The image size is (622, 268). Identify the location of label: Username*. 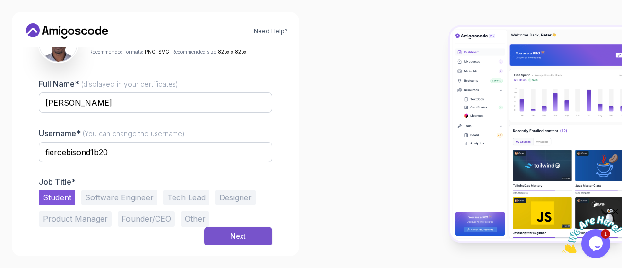
(112, 133).